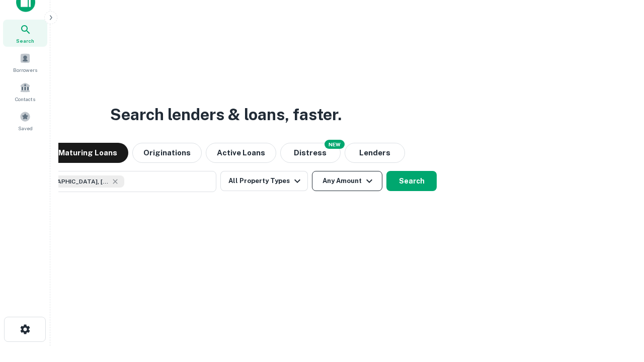 The image size is (644, 362). I want to click on button: Lenders, so click(375, 153).